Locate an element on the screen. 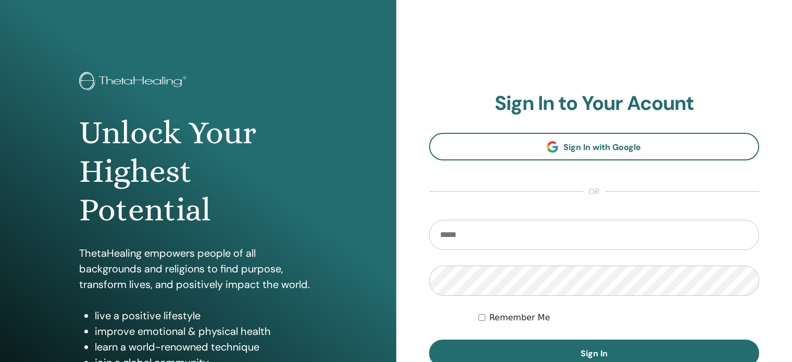 This screenshot has height=362, width=792. p: ThetaHealing empowers people of all backgrounds and religions to find purpose, transform lives, a... is located at coordinates (198, 269).